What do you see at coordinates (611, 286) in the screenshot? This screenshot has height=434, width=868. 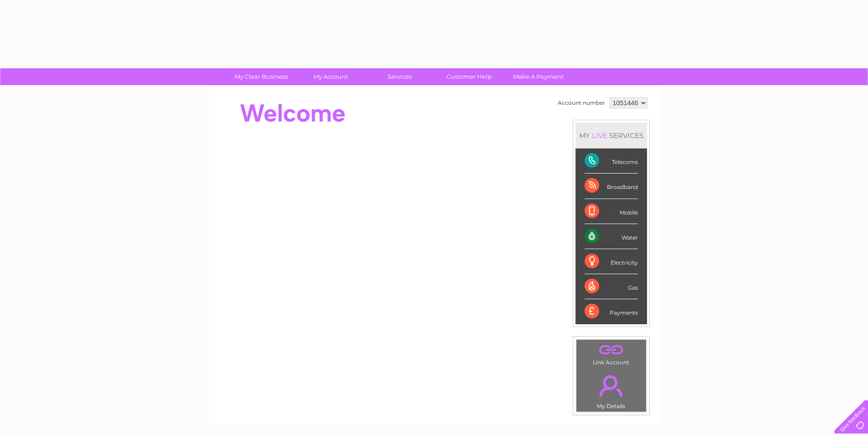 I see `div: Gas` at bounding box center [611, 286].